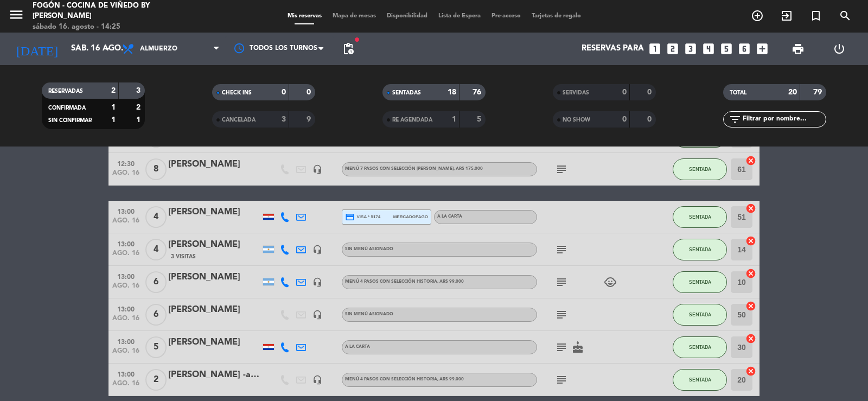 This screenshot has height=401, width=868. I want to click on i: power_settings_new, so click(839, 48).